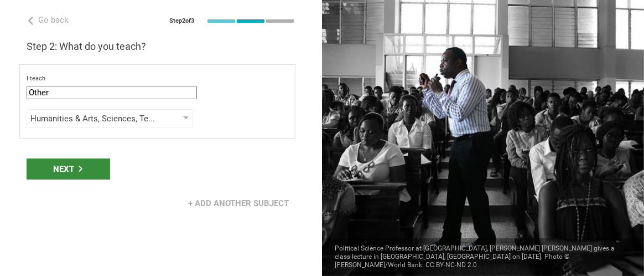 Image resolution: width=644 pixels, height=276 pixels. I want to click on div: Humanities & Arts, Sciences, Technology, so click(94, 118).